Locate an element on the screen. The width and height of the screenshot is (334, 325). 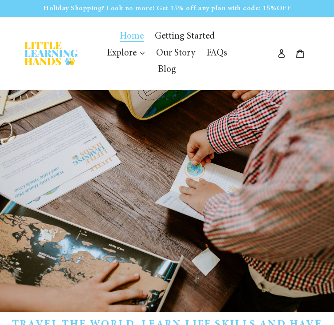
a: Blog is located at coordinates (167, 70).